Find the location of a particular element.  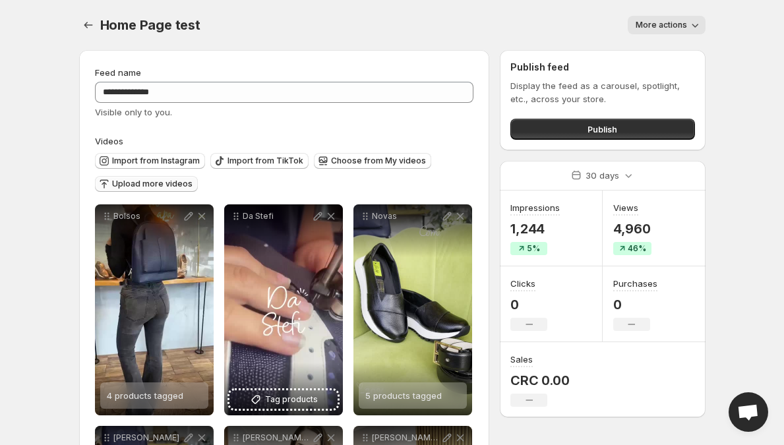

span: Tag products is located at coordinates (291, 399).